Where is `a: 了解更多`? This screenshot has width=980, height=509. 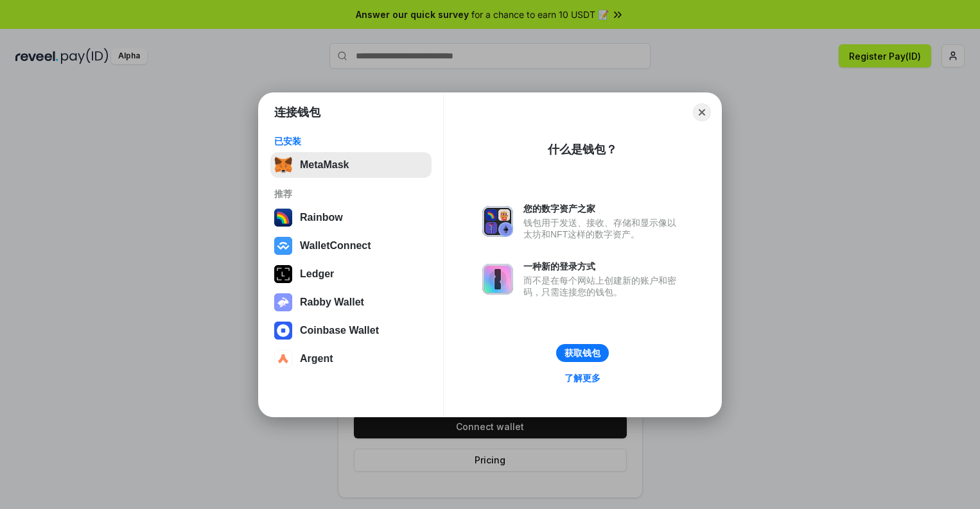 a: 了解更多 is located at coordinates (582, 378).